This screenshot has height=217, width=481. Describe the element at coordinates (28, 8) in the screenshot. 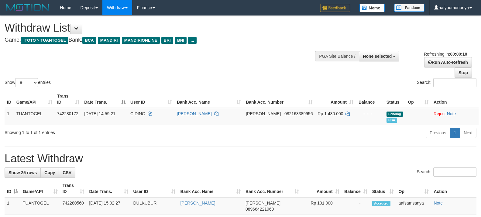

I see `img: MOTION_logo.png` at that location.